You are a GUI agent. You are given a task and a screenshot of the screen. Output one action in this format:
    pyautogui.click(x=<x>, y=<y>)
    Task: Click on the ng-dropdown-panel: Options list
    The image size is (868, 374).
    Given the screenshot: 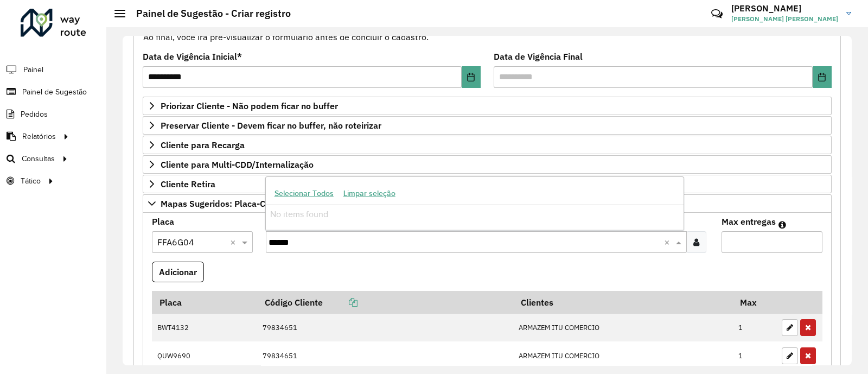 What is the action you would take?
    pyautogui.click(x=475, y=203)
    